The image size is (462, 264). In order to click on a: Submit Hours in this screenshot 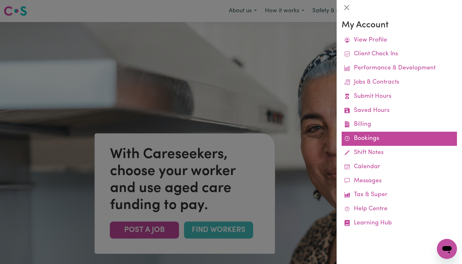, I will do `click(399, 97)`.